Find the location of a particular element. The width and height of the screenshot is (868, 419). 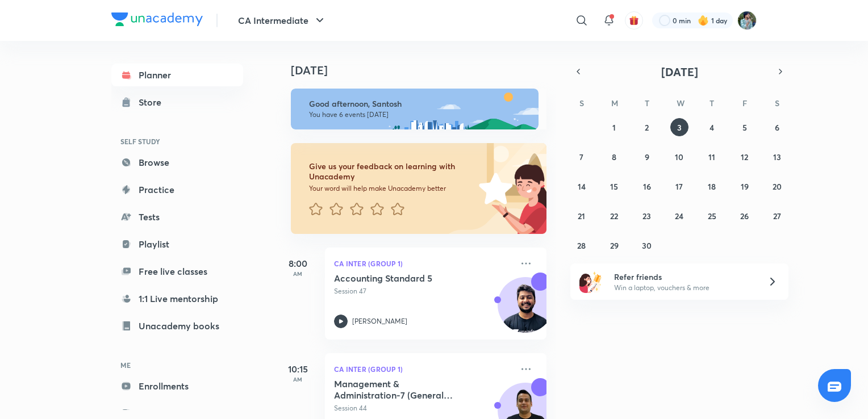

a: Free live classes is located at coordinates (177, 271).